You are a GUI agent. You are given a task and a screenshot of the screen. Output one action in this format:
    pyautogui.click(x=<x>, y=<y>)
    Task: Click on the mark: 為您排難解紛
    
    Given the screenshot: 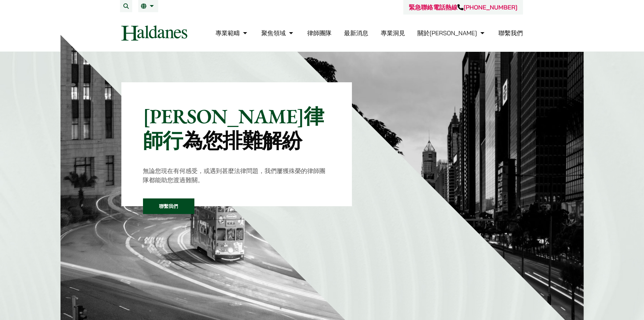 What is the action you would take?
    pyautogui.click(x=242, y=140)
    